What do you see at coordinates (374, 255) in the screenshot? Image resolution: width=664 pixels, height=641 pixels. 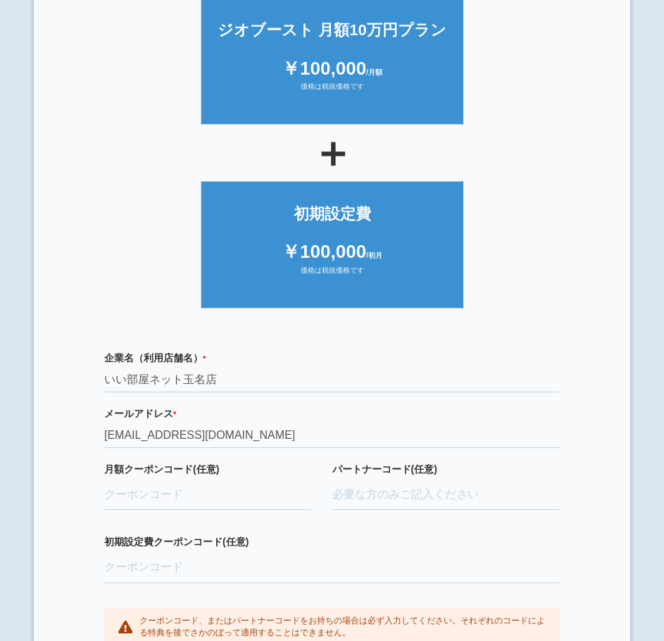 I see `span: /初月` at bounding box center [374, 255].